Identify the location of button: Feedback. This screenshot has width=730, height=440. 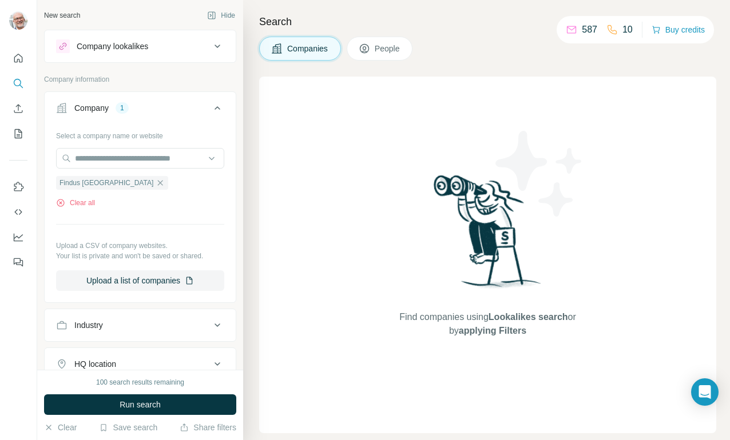
(18, 262).